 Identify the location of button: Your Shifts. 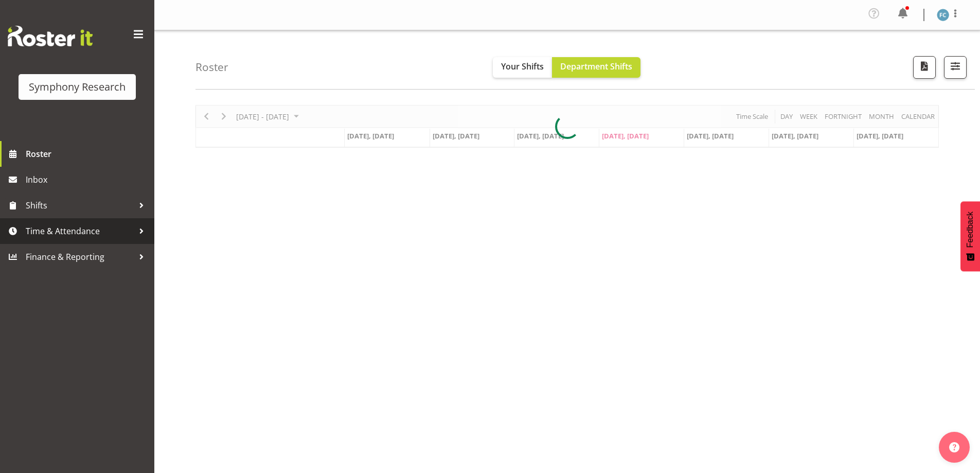
(522, 68).